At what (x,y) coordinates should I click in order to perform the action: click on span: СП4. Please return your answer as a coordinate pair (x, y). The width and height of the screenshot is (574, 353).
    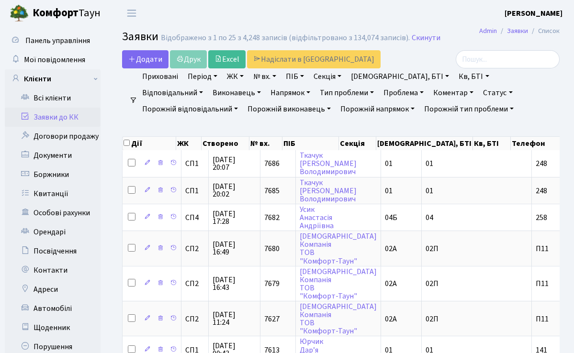
    Looking at the image, I should click on (195, 218).